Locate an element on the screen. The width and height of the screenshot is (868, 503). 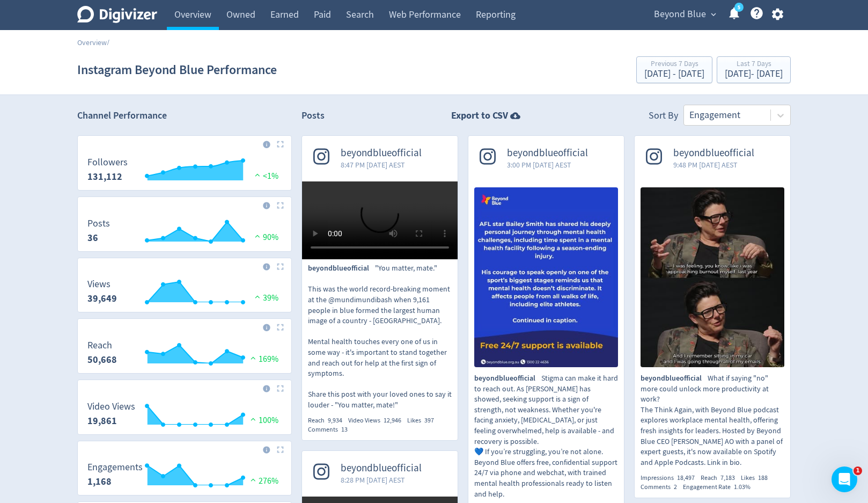
div: Previous 7 Days is located at coordinates (675, 65).